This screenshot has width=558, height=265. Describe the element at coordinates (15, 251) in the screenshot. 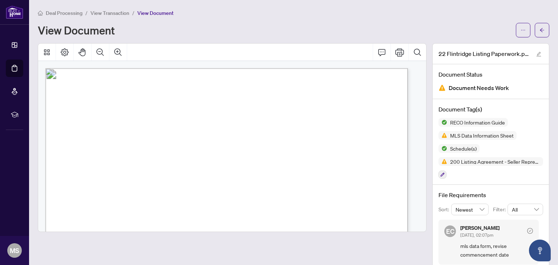

I see `span: MS` at that location.